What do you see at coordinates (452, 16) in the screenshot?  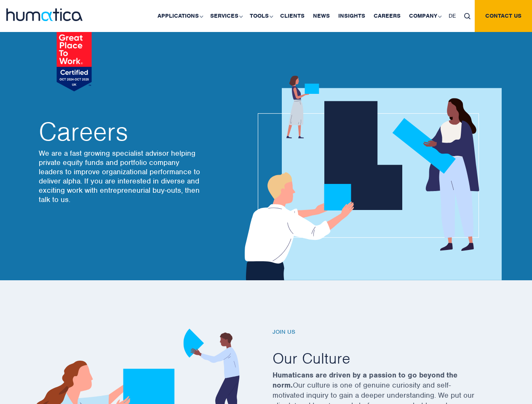 I see `span: DE` at bounding box center [452, 16].